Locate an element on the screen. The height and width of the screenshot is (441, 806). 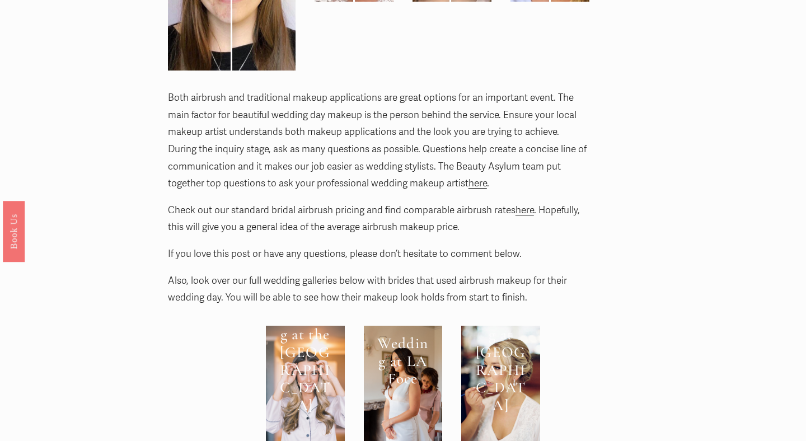
p: Check out our standard bridal airbrush pricing and find comparable airbrush rates . Hopefully, th... is located at coordinates (378, 219).